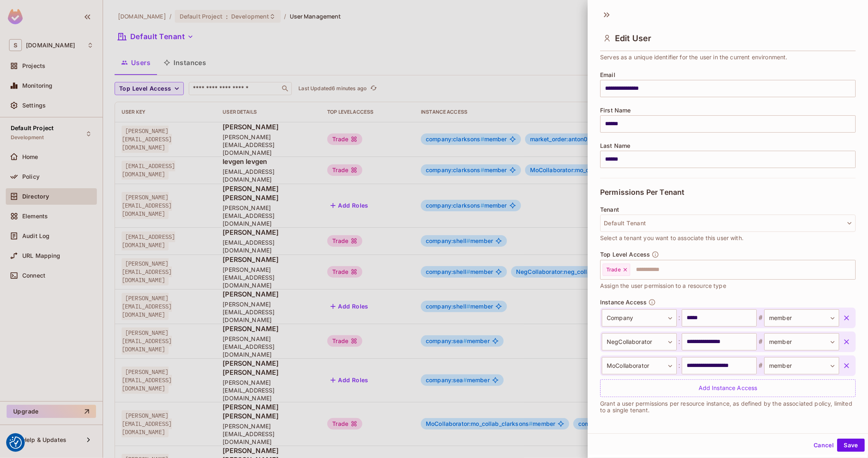 The height and width of the screenshot is (458, 868). Describe the element at coordinates (672, 238) in the screenshot. I see `span: Select a tenant you want to associate this user with.` at that location.